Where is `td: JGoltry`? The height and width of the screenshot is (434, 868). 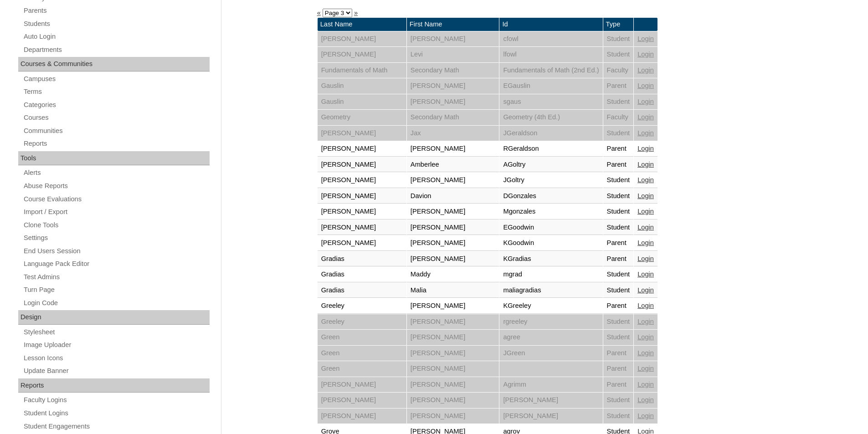
td: JGoltry is located at coordinates (551, 180).